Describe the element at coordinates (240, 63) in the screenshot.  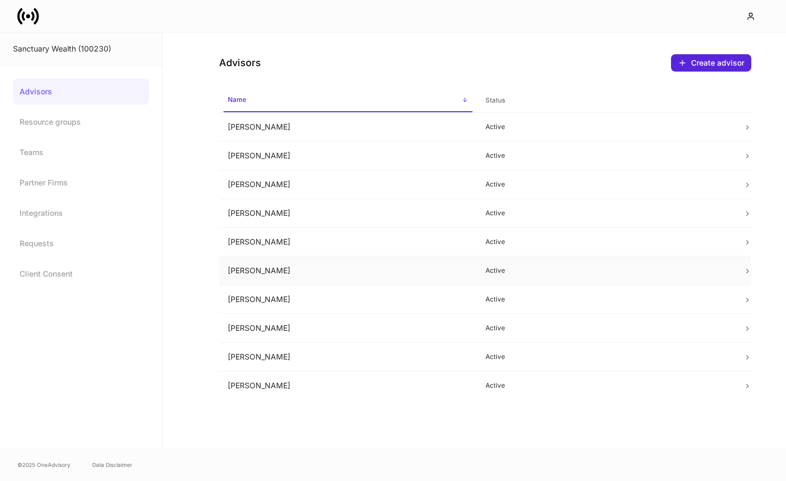
I see `h4: Advisors` at that location.